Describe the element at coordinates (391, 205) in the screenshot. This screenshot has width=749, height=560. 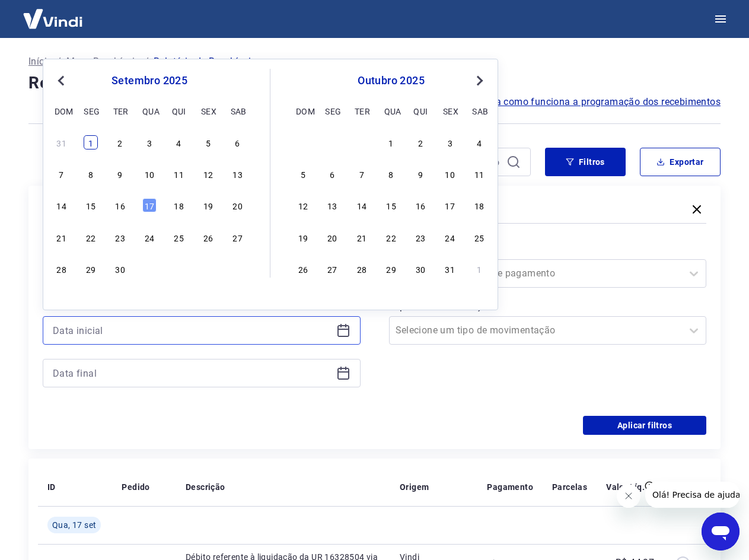
I see `div: month 2025-10` at that location.